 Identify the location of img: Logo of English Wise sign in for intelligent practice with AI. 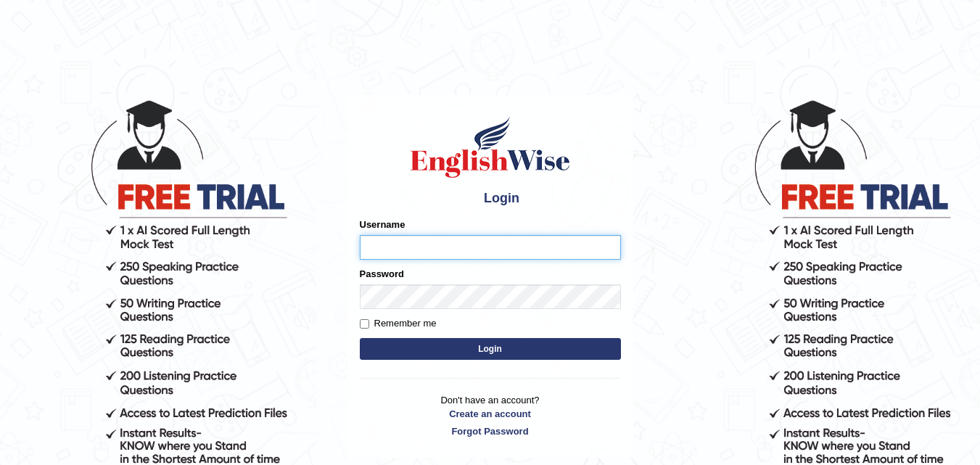
(490, 147).